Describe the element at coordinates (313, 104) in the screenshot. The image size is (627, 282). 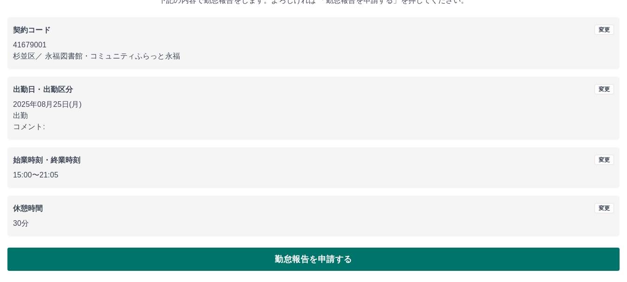
I see `p: 2025年08月25日(月)` at that location.